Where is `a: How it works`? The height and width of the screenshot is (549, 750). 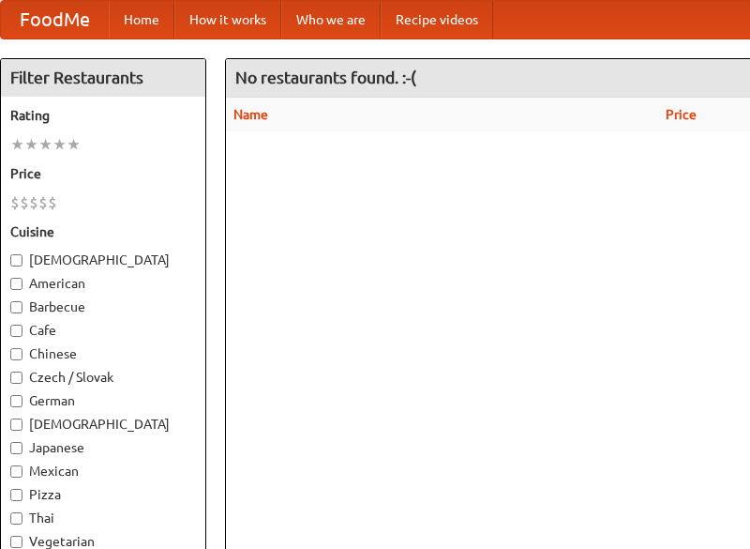
a: How it works is located at coordinates (228, 20).